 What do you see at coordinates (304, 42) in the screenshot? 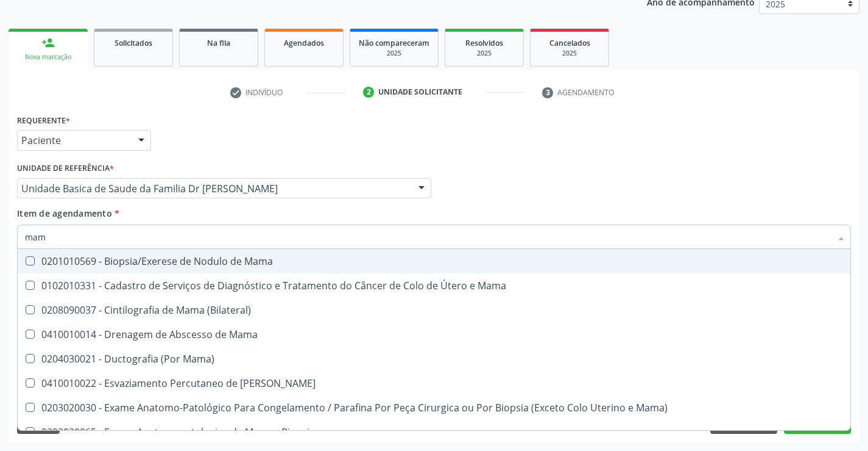
I see `span: Agendados` at bounding box center [304, 42].